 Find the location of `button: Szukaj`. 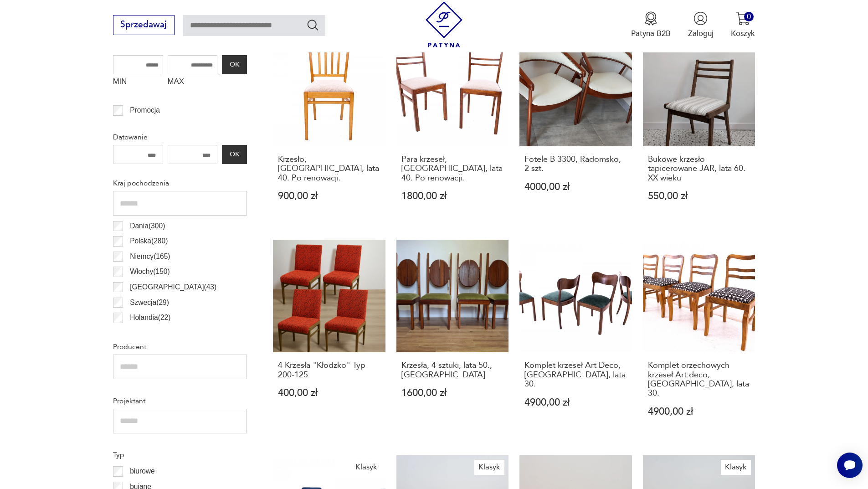

button: Szukaj is located at coordinates (313, 25).